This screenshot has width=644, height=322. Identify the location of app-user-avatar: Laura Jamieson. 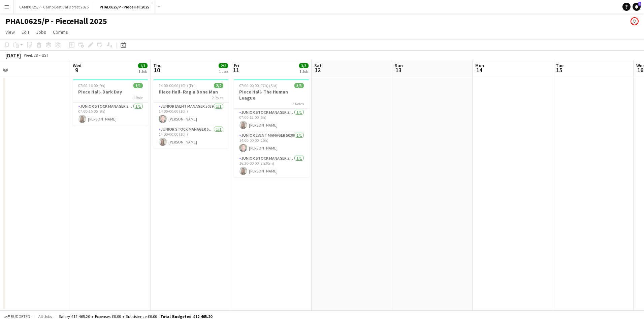
(635, 21).